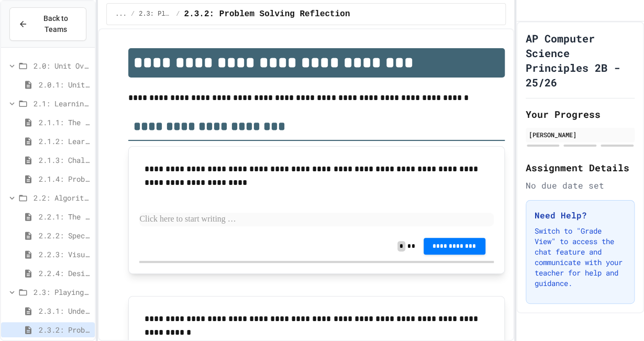 This screenshot has width=644, height=341. I want to click on span: 2.1.3: Challenge Problem - The Bridge, so click(65, 159).